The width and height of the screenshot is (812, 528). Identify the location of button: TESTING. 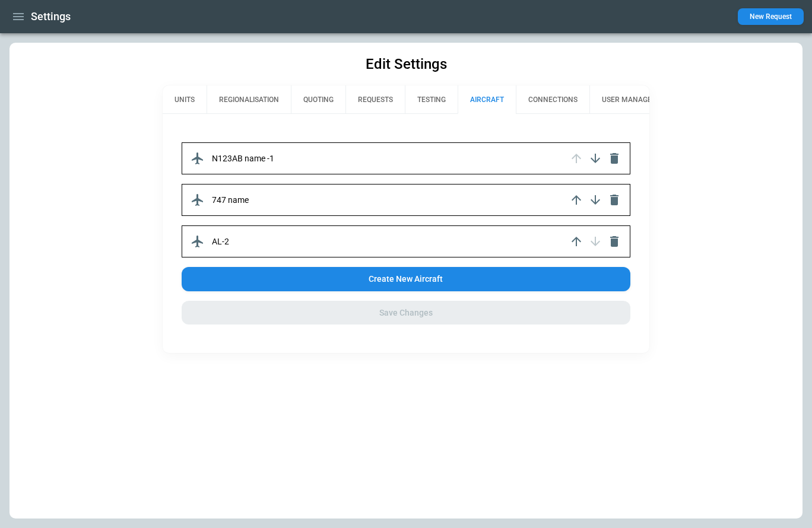
(431, 100).